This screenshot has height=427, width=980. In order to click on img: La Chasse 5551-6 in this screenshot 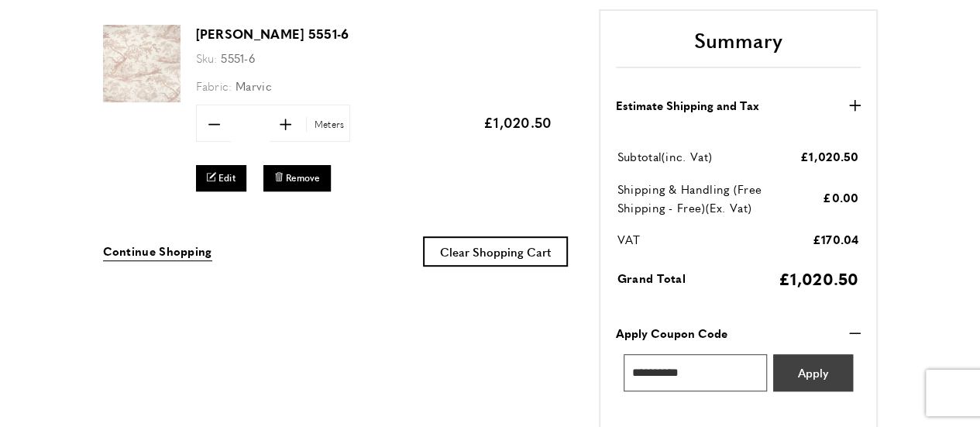, I will do `click(142, 64)`.